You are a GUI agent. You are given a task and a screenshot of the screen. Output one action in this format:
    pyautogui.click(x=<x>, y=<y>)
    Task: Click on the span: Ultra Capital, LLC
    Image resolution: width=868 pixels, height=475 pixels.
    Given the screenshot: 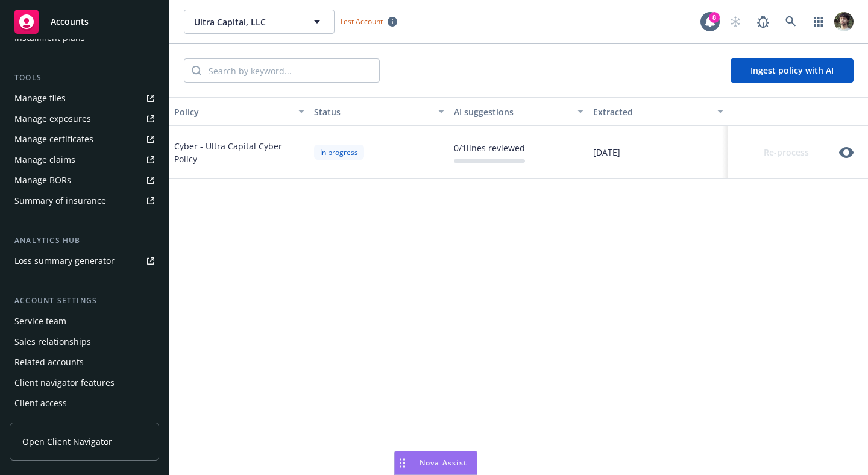 What is the action you would take?
    pyautogui.click(x=245, y=22)
    